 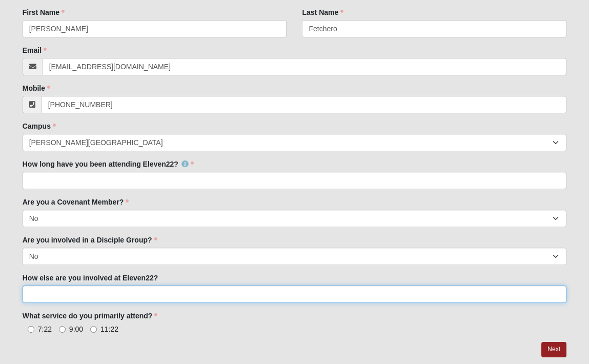 What do you see at coordinates (89, 240) in the screenshot?
I see `label: Are you involved in a Disciple Group?` at bounding box center [89, 240].